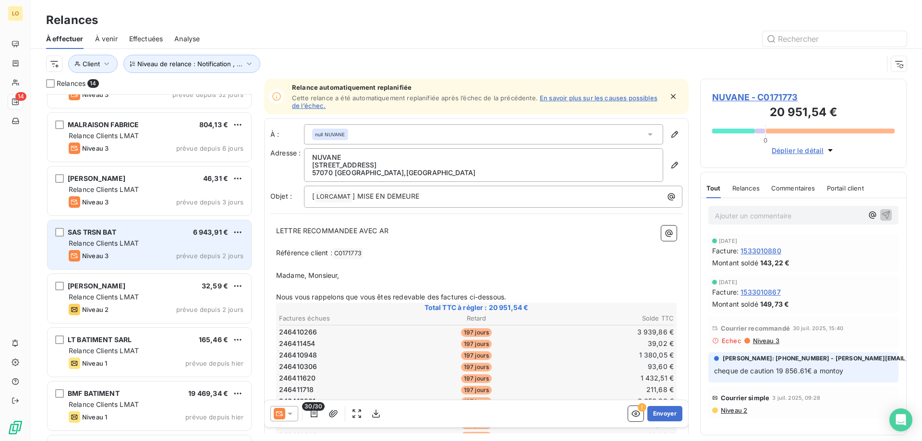 The width and height of the screenshot is (922, 441). I want to click on span: Référence client :, so click(304, 253).